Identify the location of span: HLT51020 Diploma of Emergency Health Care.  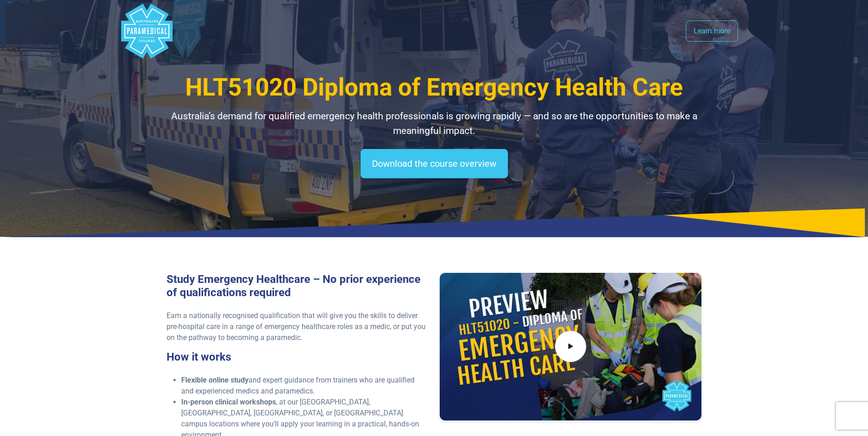
(434, 87).